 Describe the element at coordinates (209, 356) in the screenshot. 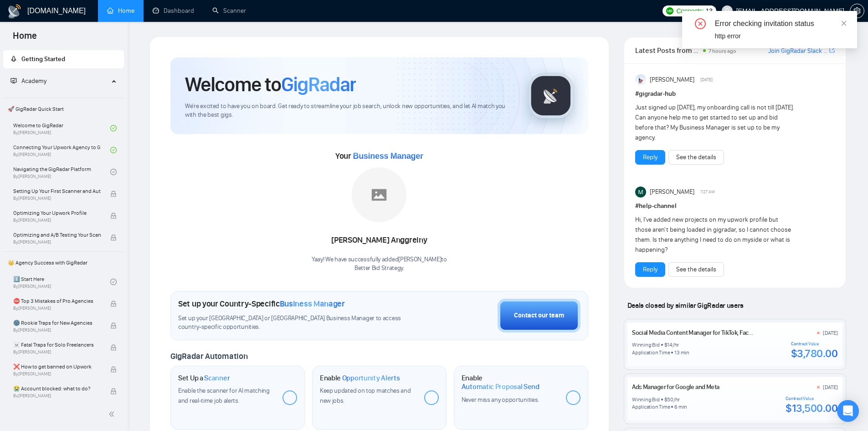

I see `span: GigRadar Automation` at that location.